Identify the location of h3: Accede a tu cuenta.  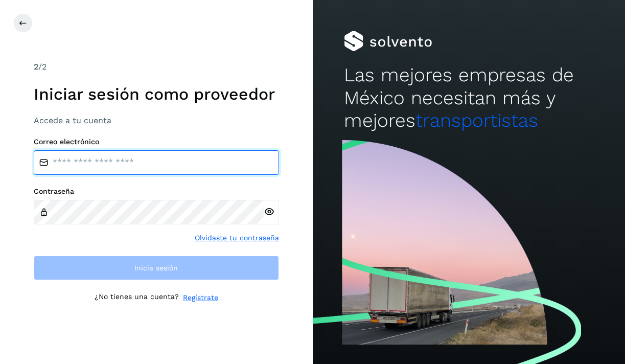
(156, 120).